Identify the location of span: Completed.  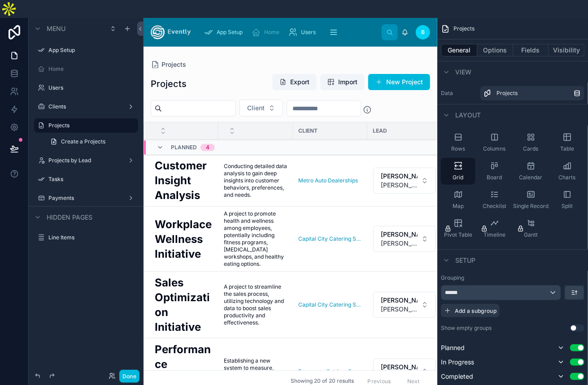
(457, 377).